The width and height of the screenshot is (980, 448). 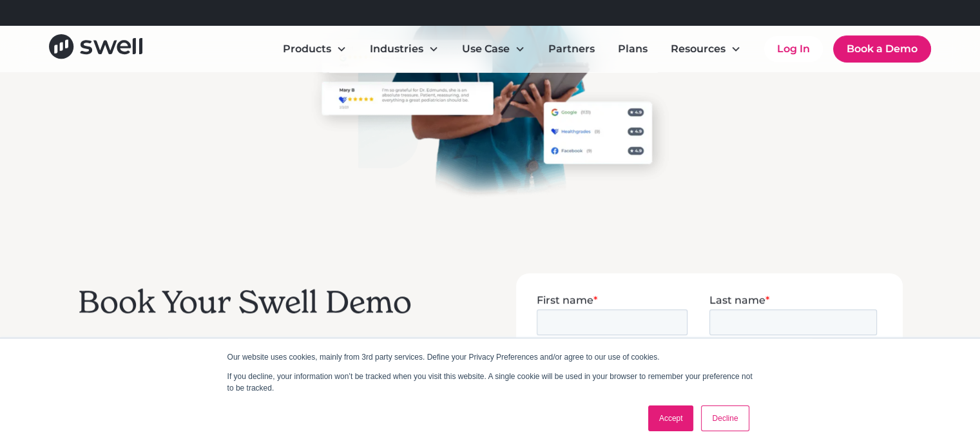 I want to click on a: Book a Demo, so click(x=882, y=49).